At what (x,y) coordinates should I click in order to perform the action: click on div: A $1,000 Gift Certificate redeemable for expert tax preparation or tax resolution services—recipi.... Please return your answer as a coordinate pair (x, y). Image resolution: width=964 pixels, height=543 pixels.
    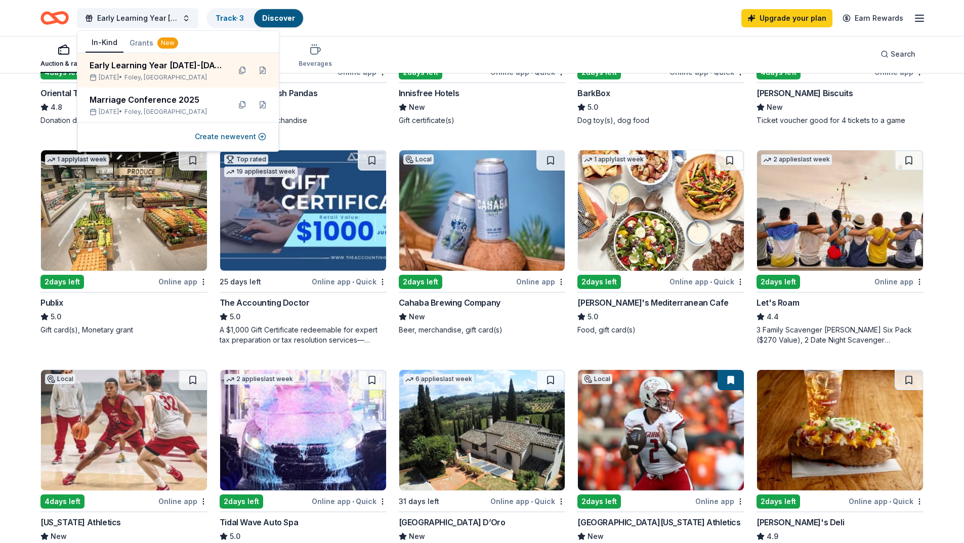
    Looking at the image, I should click on (303, 335).